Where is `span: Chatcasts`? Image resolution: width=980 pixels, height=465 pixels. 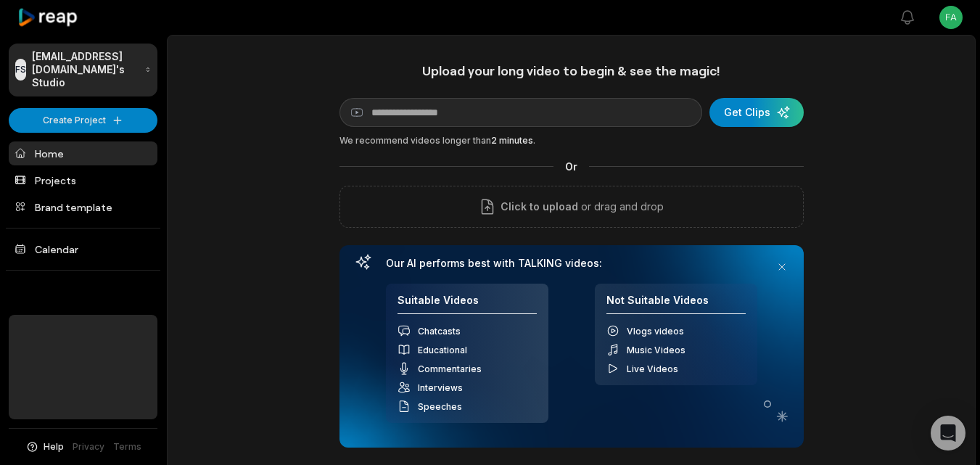
span: Chatcasts is located at coordinates (439, 331).